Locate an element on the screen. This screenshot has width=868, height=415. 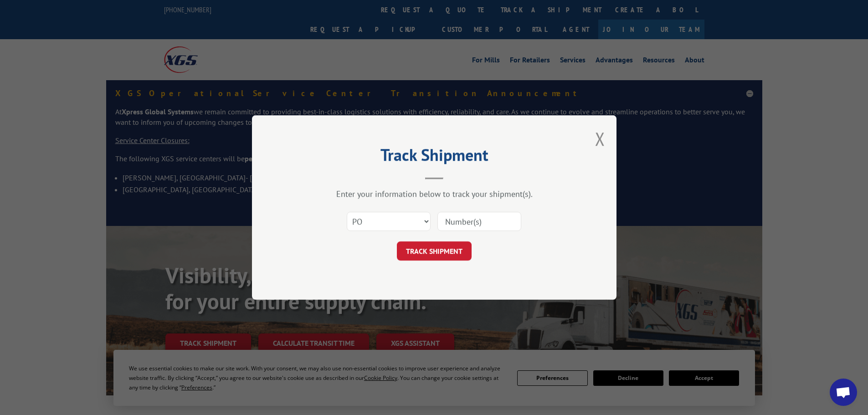
div: Enter your information below to track your shipment(s). is located at coordinates (434, 194).